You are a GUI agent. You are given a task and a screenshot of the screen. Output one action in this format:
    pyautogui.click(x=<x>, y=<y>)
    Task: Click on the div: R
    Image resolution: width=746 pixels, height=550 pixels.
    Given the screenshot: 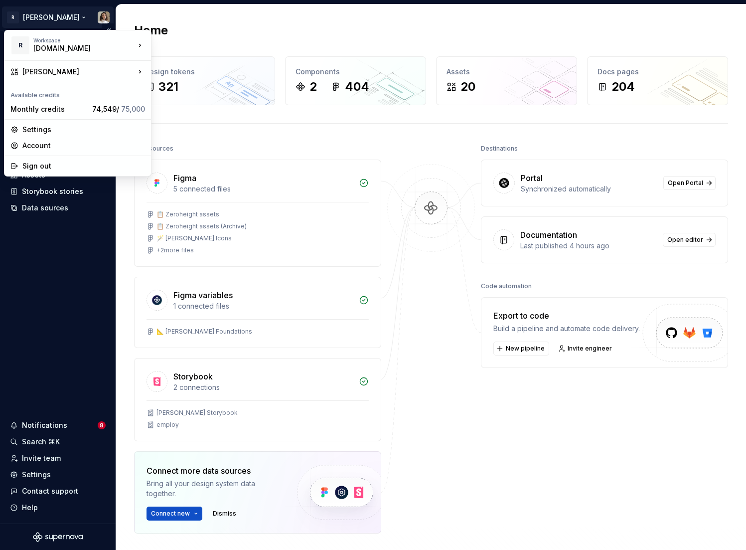 What is the action you would take?
    pyautogui.click(x=20, y=45)
    